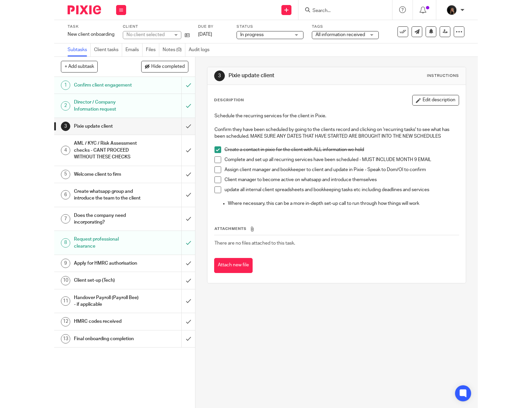 The height and width of the screenshot is (408, 532). What do you see at coordinates (286, 35) in the screenshot?
I see `span: All information received` at bounding box center [286, 35].